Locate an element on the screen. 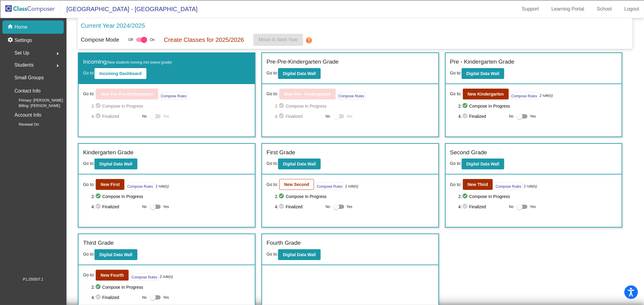 The image size is (644, 305). div: Sign out is located at coordinates (322, 44).